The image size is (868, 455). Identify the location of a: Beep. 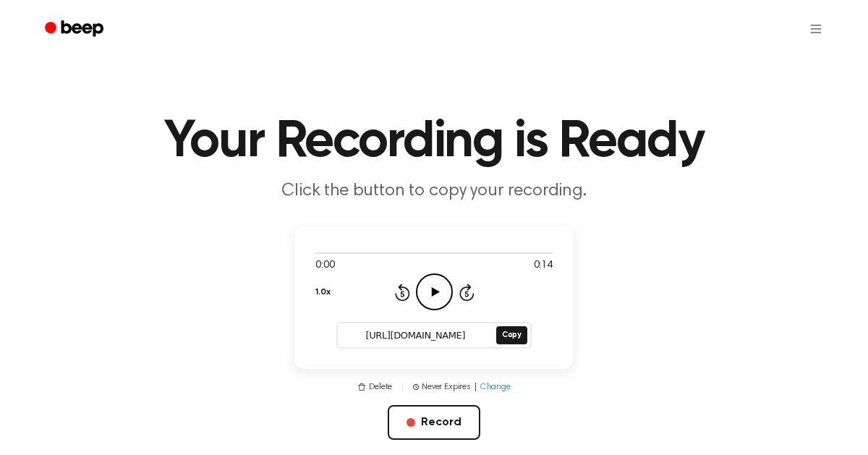
(75, 29).